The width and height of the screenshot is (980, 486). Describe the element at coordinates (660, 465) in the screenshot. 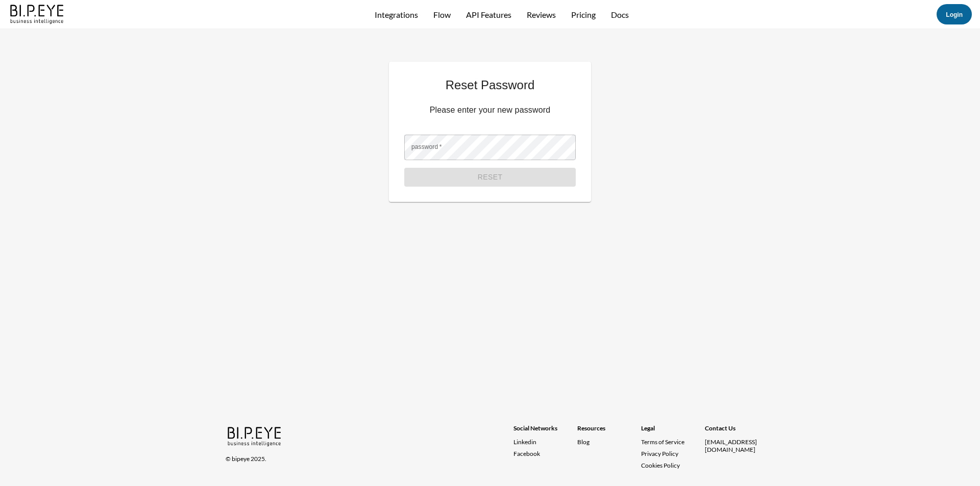

I see `a: Cookies Policy` at that location.